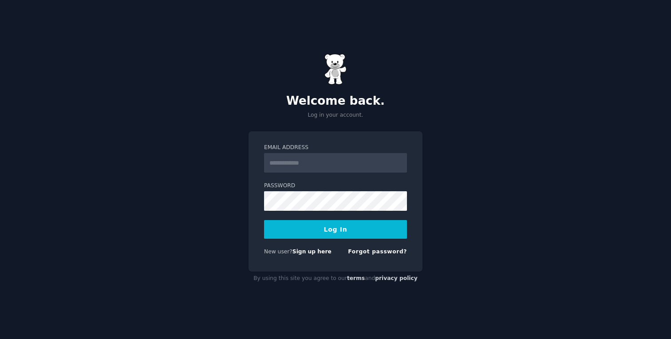 This screenshot has height=339, width=671. What do you see at coordinates (336, 69) in the screenshot?
I see `img: Gummy Bear` at bounding box center [336, 69].